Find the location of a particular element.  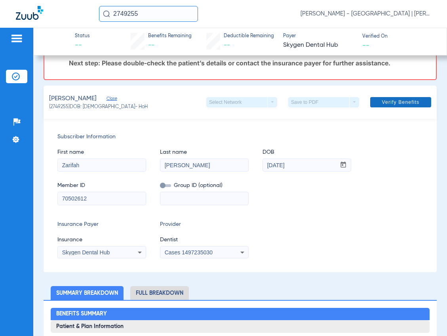

h2: Benefits Summary is located at coordinates (240, 314).